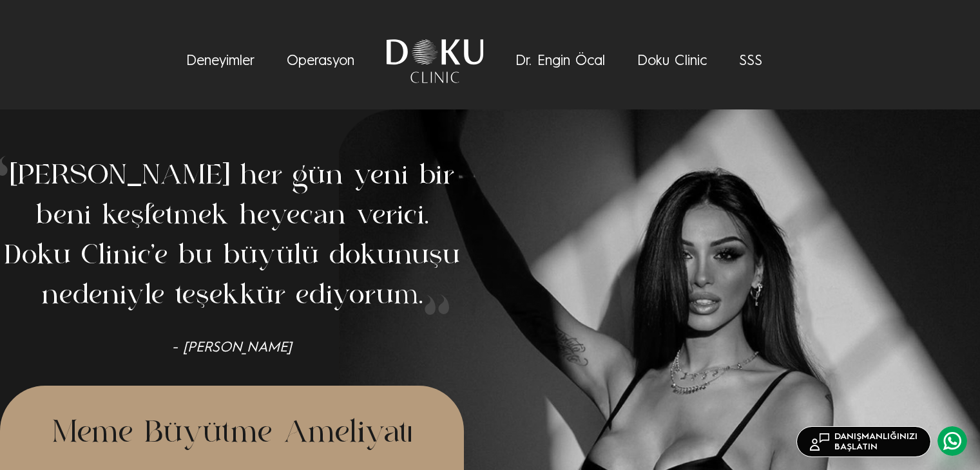 The height and width of the screenshot is (470, 980). Describe the element at coordinates (864, 442) in the screenshot. I see `a: DANIŞMANLIĞINIZIBAŞLATIN` at that location.